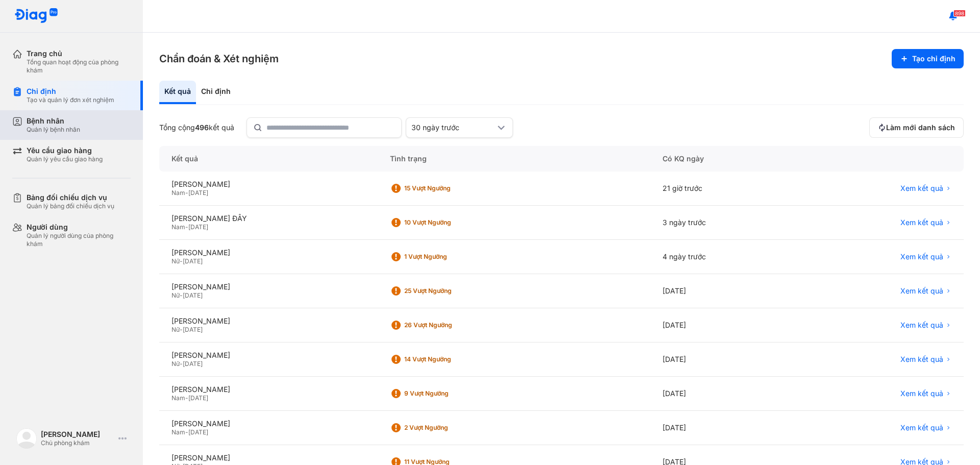 This screenshot has width=980, height=465. What do you see at coordinates (71, 206) in the screenshot?
I see `div: Quản lý bảng đối chiếu dịch vụ` at bounding box center [71, 206].